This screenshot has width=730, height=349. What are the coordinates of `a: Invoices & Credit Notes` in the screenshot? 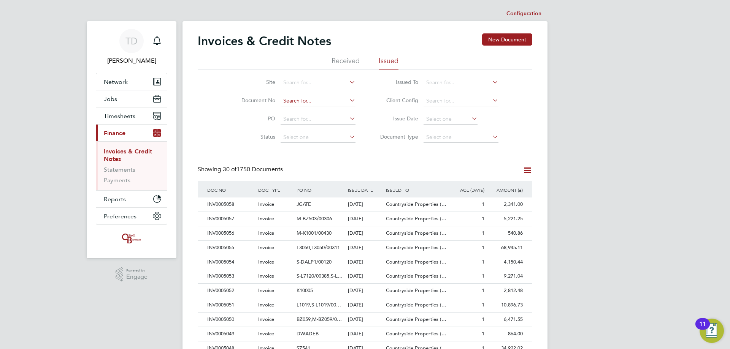 It's located at (128, 155).